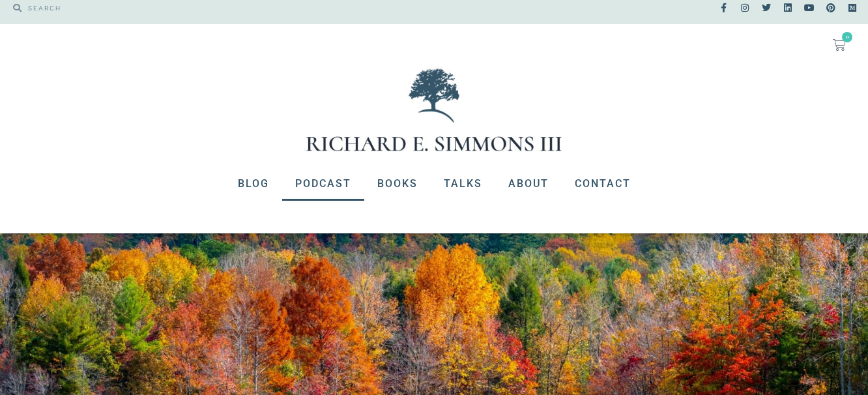 The width and height of the screenshot is (868, 395). Describe the element at coordinates (462, 184) in the screenshot. I see `a: Talks` at that location.